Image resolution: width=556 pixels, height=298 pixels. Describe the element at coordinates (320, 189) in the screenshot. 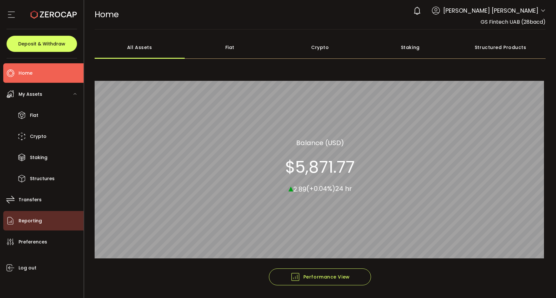

I see `span: (+0.04%)` at that location.